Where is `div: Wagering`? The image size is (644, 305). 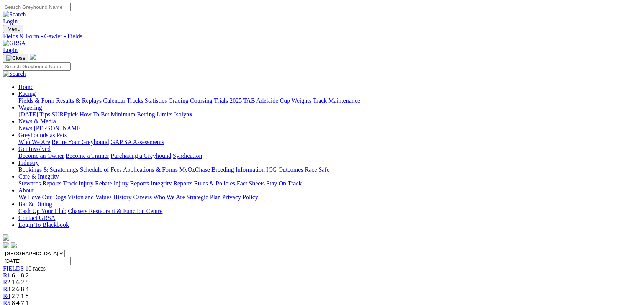 div: Wagering is located at coordinates (329, 115).